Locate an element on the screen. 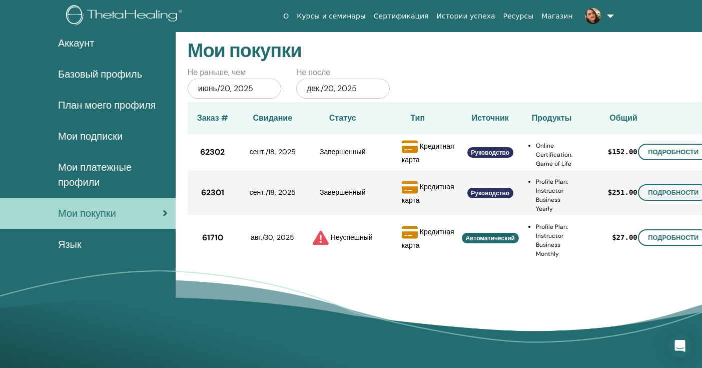 This screenshot has width=702, height=368. div: авг./30, 2025 is located at coordinates (273, 237).